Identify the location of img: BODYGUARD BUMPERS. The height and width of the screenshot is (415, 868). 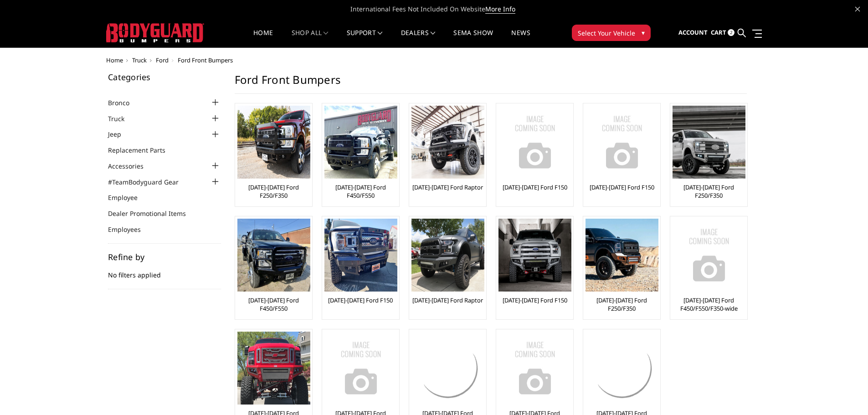
(155, 33).